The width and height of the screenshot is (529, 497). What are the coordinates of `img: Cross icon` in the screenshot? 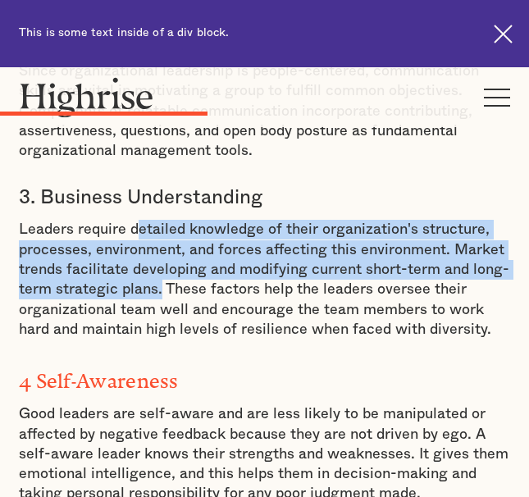 It's located at (503, 34).